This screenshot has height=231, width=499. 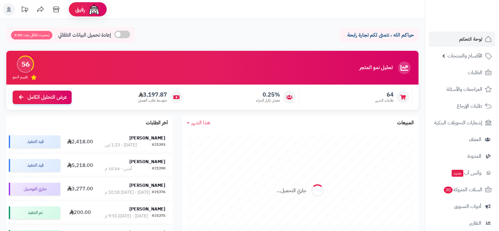 I want to click on span: هذا الشهر, so click(x=201, y=123).